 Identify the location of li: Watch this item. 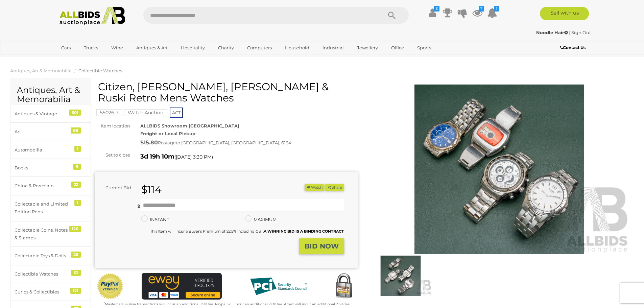
(314, 187).